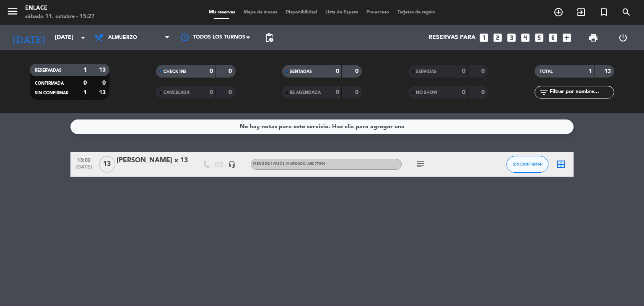 The image size is (644, 306). What do you see at coordinates (527, 164) in the screenshot?
I see `button: SIN CONFIRMAR` at bounding box center [527, 164].